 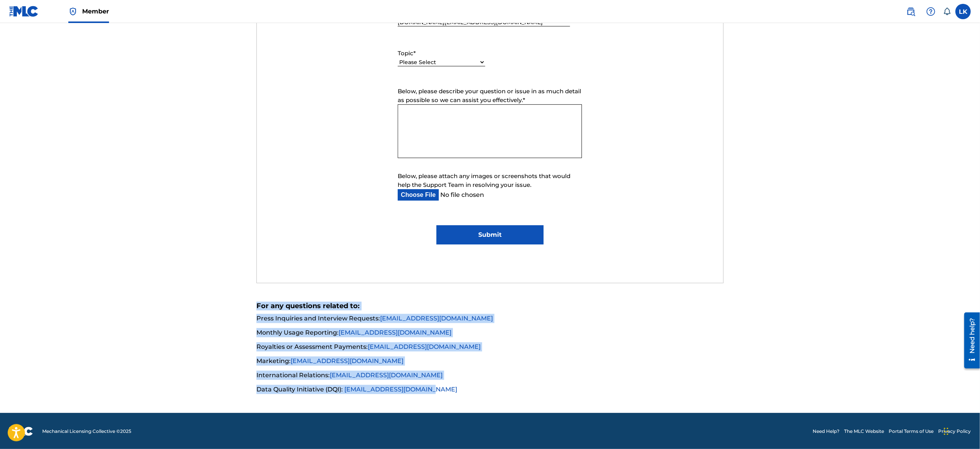 I want to click on a: Portal Terms of Use, so click(x=910, y=431).